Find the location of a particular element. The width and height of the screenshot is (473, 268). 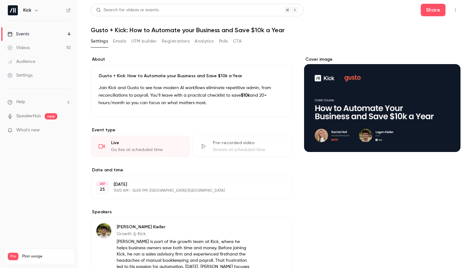

p: Growth @ Kick is located at coordinates (184, 234).